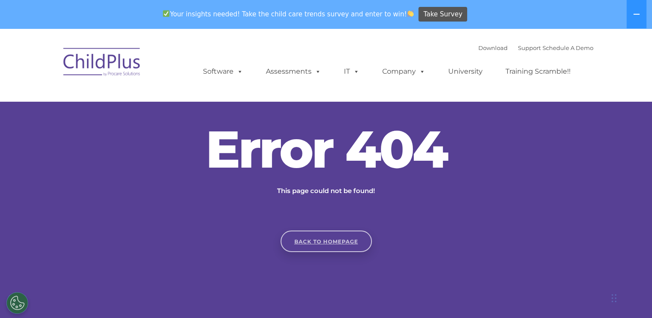 The width and height of the screenshot is (652, 318). What do you see at coordinates (631, 297) in the screenshot?
I see `div: Chat Widget` at bounding box center [631, 297].